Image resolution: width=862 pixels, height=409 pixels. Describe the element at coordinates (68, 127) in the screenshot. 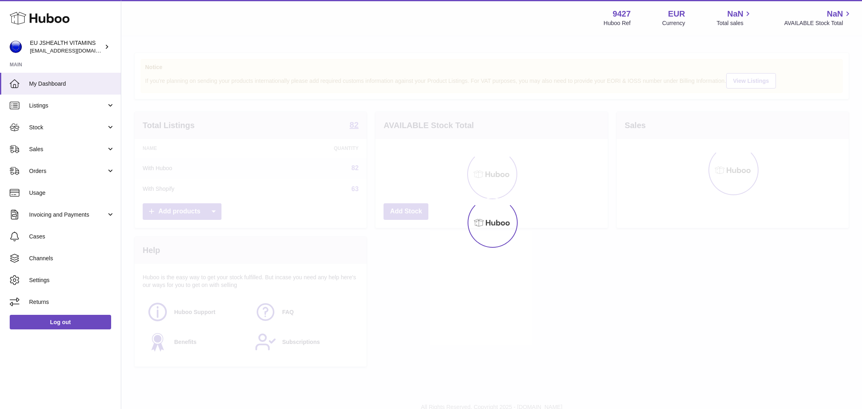

I see `span: Stock` at that location.